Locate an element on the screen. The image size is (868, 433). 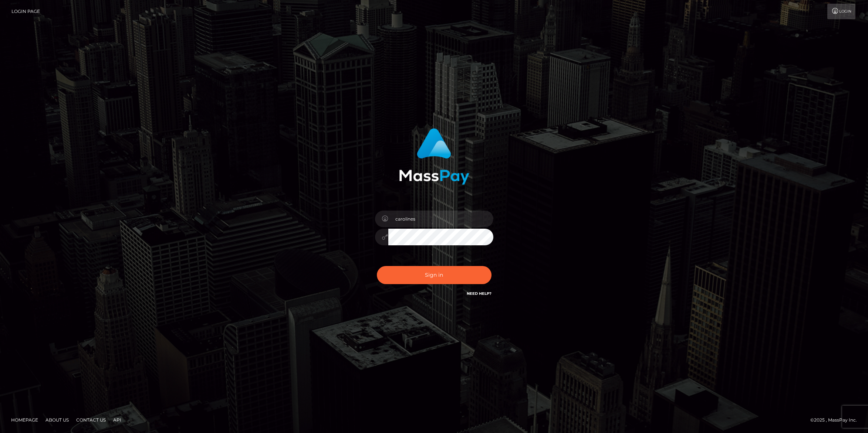
a: Login is located at coordinates (842, 11).